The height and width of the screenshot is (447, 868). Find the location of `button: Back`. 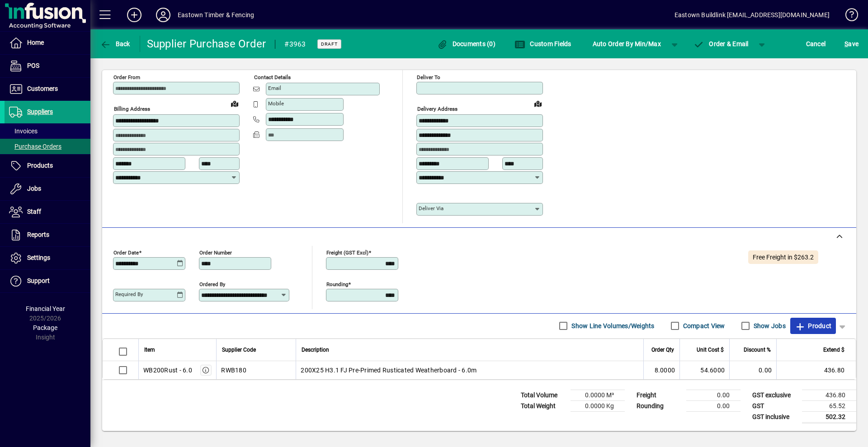

button: Back is located at coordinates (115, 44).